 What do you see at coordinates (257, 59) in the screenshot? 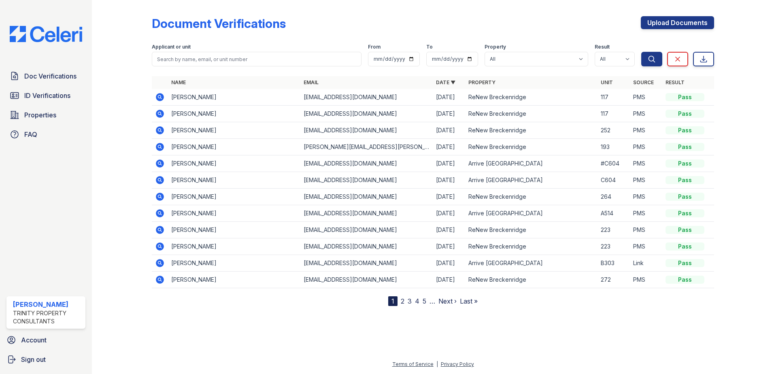
I see `input: Search by name, email, or unit number` at bounding box center [257, 59].